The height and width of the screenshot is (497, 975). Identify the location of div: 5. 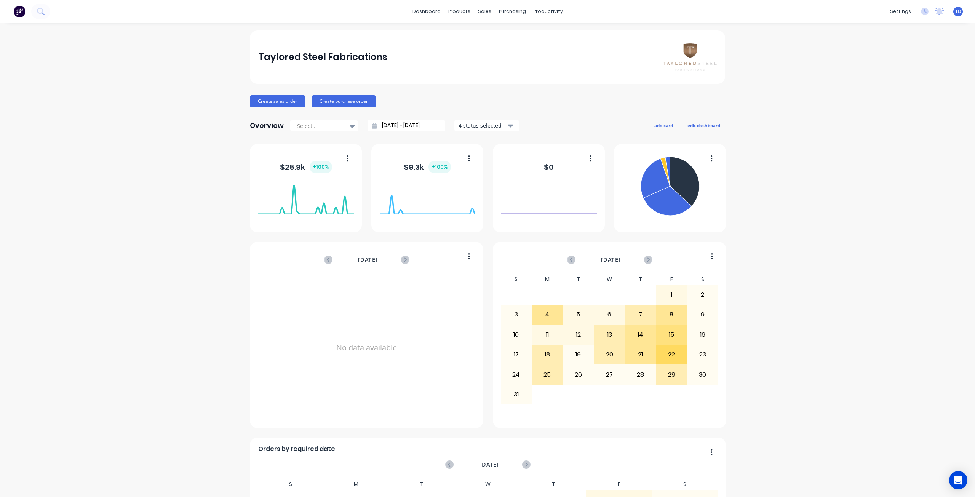
(578, 314).